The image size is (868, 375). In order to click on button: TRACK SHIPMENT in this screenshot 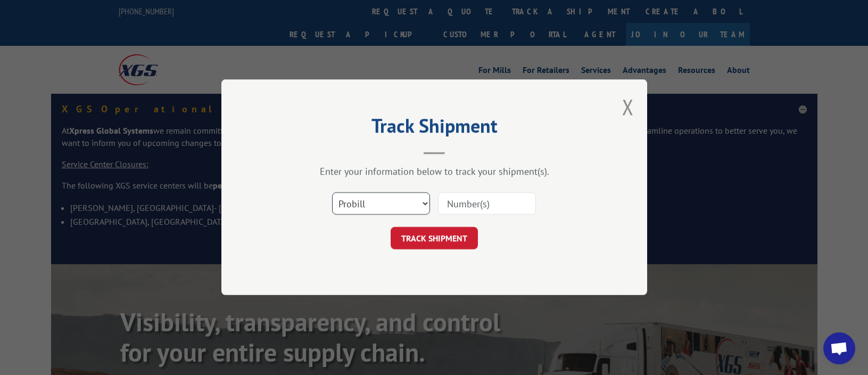, I will do `click(435, 239)`.